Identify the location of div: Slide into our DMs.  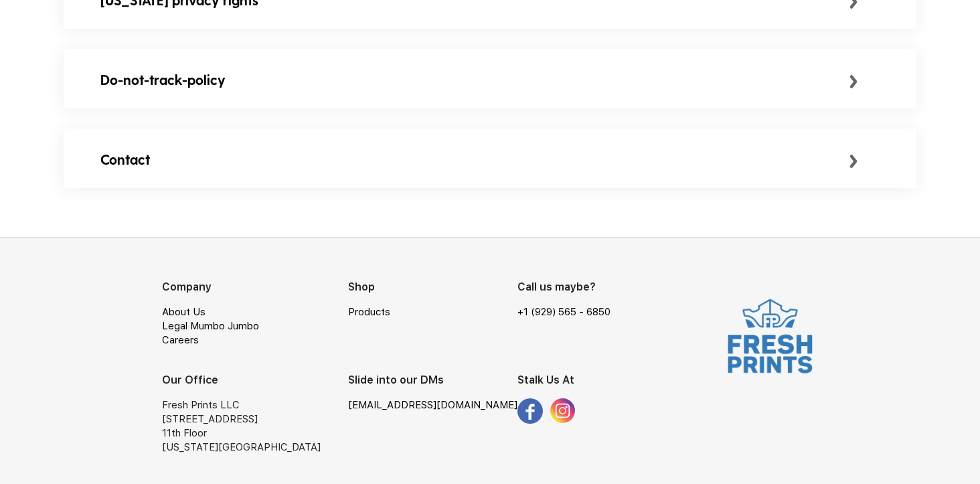
(432, 380).